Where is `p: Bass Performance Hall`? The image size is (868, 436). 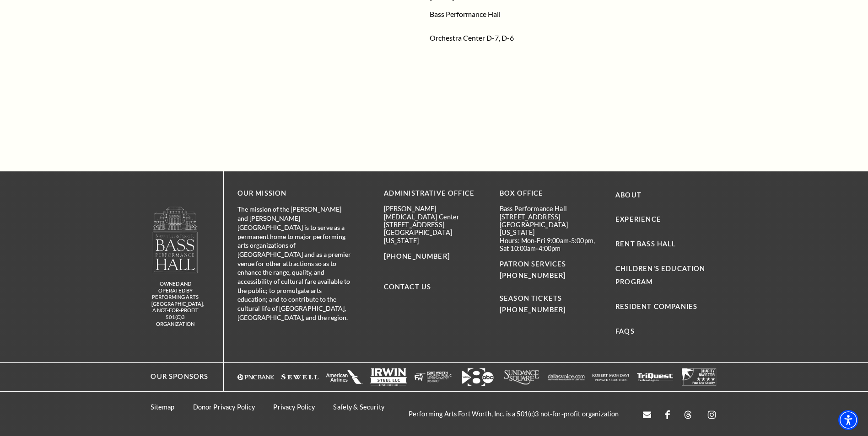
p: Bass Performance Hall is located at coordinates (551, 208).